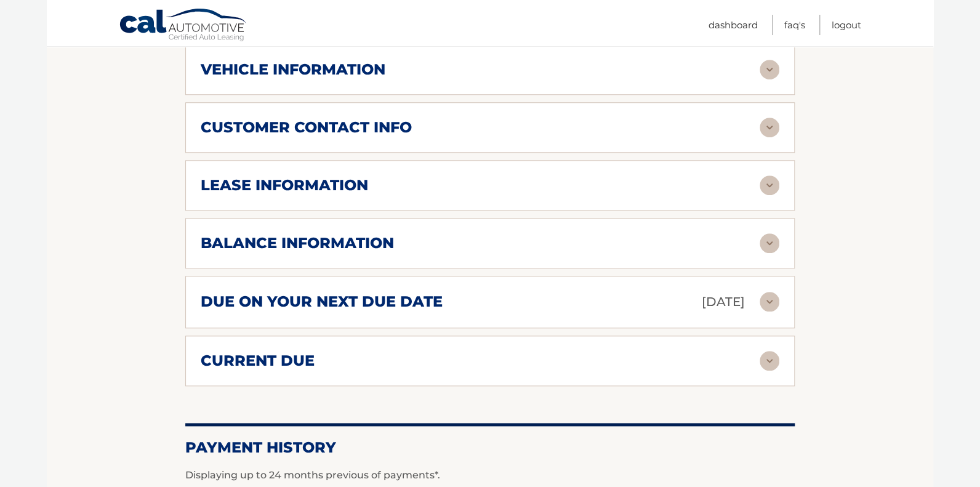 The image size is (980, 487). Describe the element at coordinates (306, 127) in the screenshot. I see `h2: customer contact info` at that location.